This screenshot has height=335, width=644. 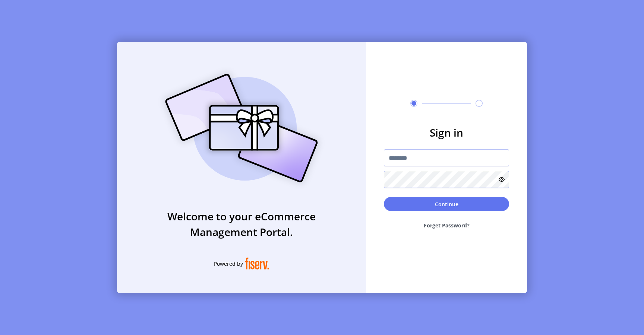 What do you see at coordinates (242, 224) in the screenshot?
I see `h3: Welcome to your eCommerce Management Portal.` at bounding box center [242, 224].